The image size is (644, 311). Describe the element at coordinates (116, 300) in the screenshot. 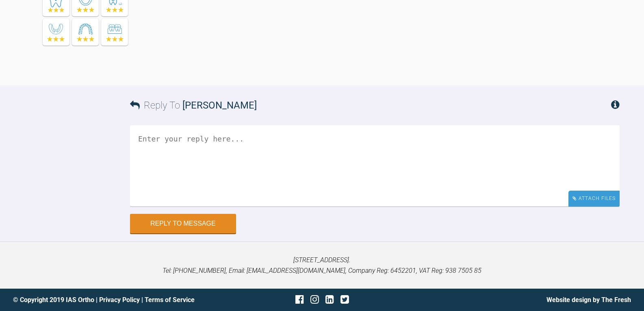

I see `div: © Copyright 2019 IAS Ortho | |` at that location.